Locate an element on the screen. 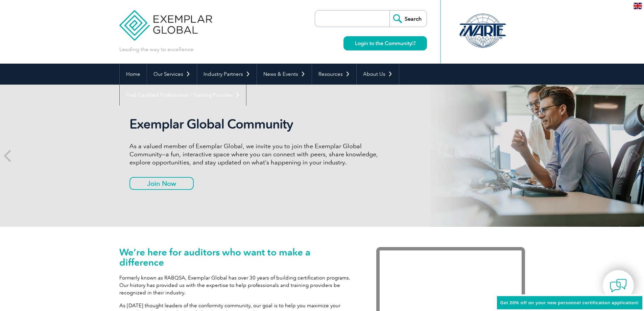 The width and height of the screenshot is (644, 311). a: Industry Partners is located at coordinates (227, 74).